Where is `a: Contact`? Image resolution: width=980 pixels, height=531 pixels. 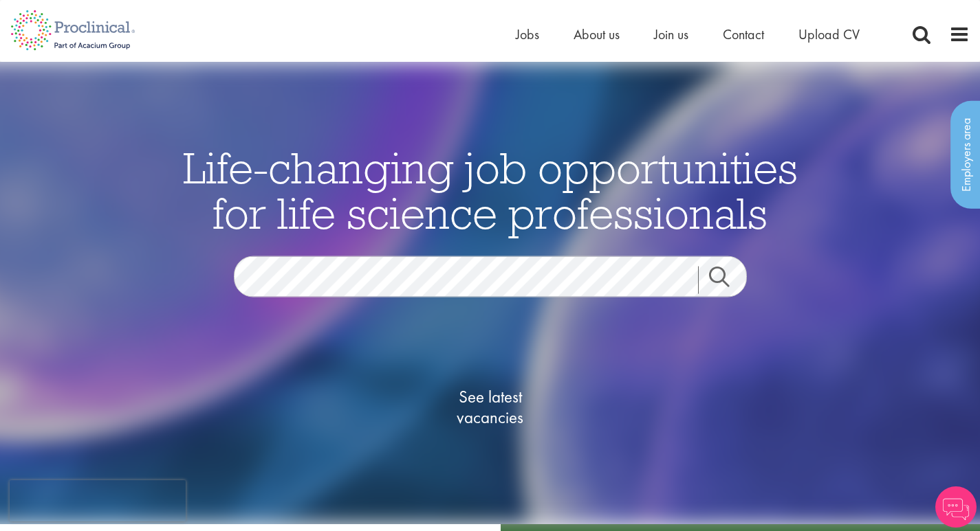
a: Contact is located at coordinates (744, 34).